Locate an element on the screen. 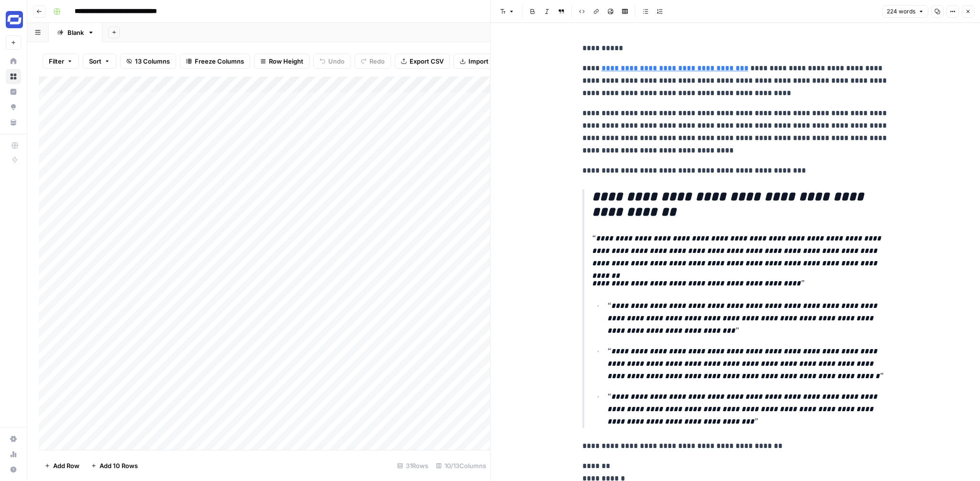 The height and width of the screenshot is (481, 980). button: Row Height is located at coordinates (282, 61).